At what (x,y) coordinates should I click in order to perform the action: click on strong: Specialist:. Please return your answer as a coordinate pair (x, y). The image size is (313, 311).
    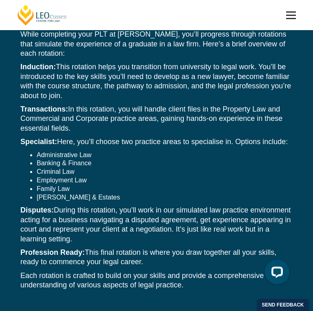
    Looking at the image, I should click on (39, 142).